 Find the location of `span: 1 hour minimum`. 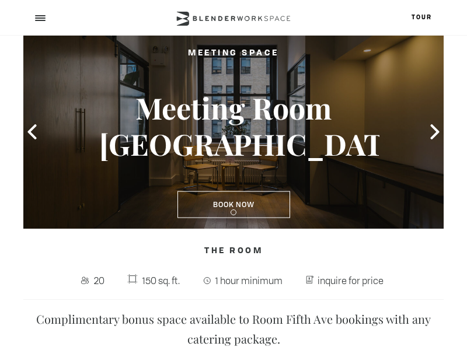

span: 1 hour minimum is located at coordinates (249, 281).